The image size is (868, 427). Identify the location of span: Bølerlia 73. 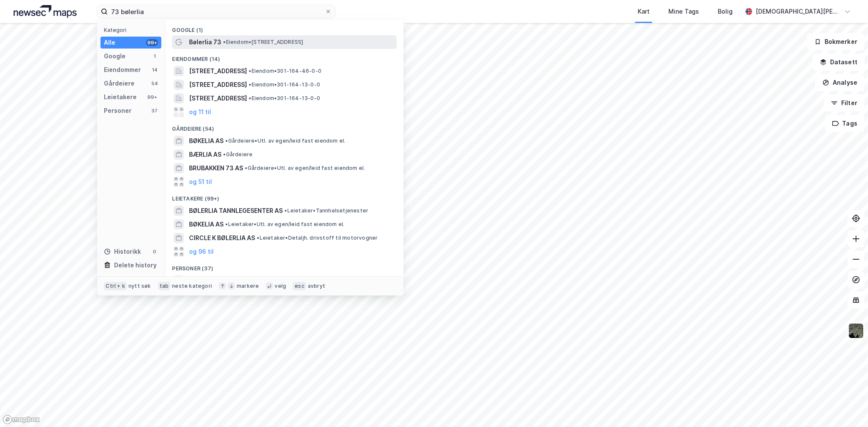
(205, 42).